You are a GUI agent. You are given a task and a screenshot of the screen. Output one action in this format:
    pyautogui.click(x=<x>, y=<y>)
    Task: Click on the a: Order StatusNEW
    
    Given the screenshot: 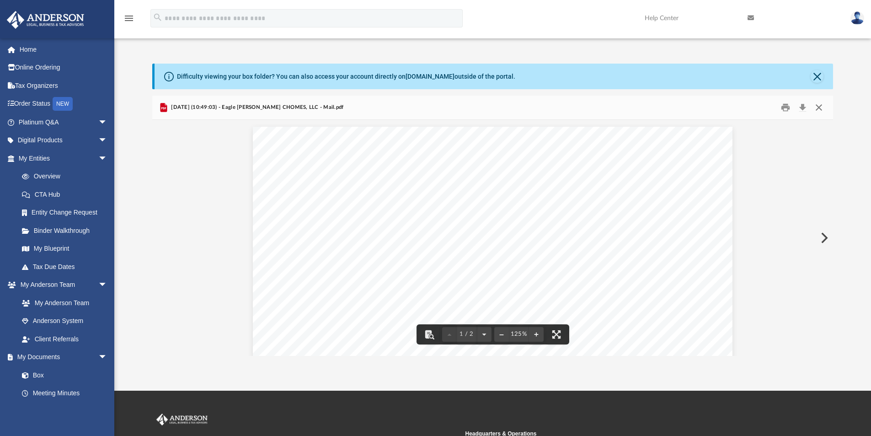 What is the action you would take?
    pyautogui.click(x=64, y=104)
    